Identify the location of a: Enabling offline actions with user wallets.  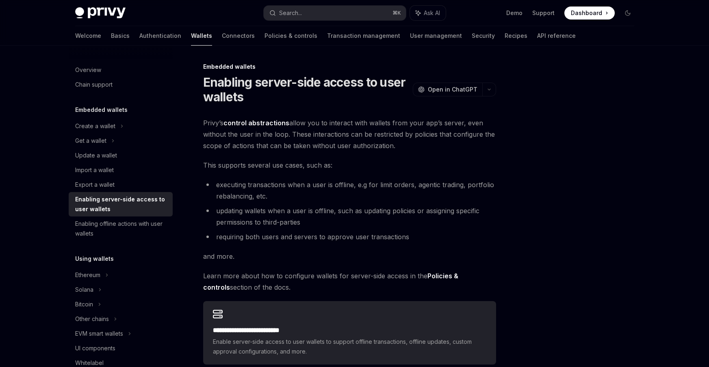
(121, 228).